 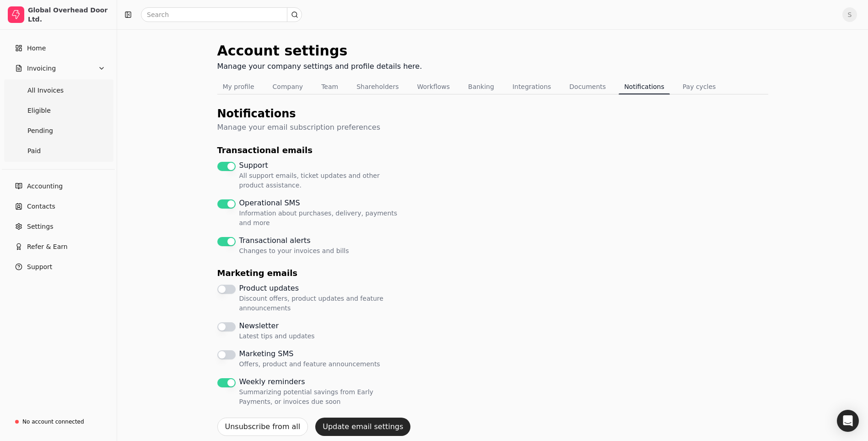 I want to click on div: Account settings, so click(x=320, y=50).